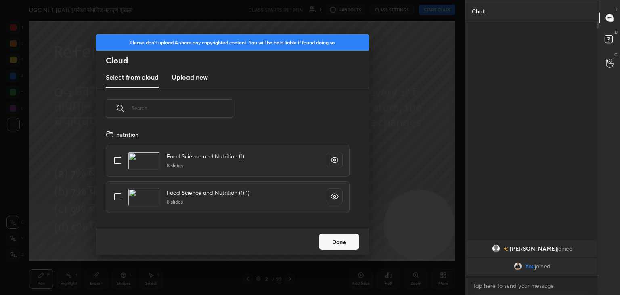 The width and height of the screenshot is (620, 295). What do you see at coordinates (144, 161) in the screenshot?
I see `img: 1705029675FMJQ3S.pdf` at bounding box center [144, 161].